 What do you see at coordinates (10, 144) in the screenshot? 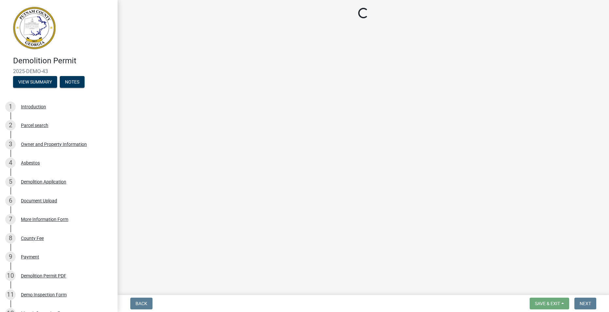
I see `div: 3` at bounding box center [10, 144].